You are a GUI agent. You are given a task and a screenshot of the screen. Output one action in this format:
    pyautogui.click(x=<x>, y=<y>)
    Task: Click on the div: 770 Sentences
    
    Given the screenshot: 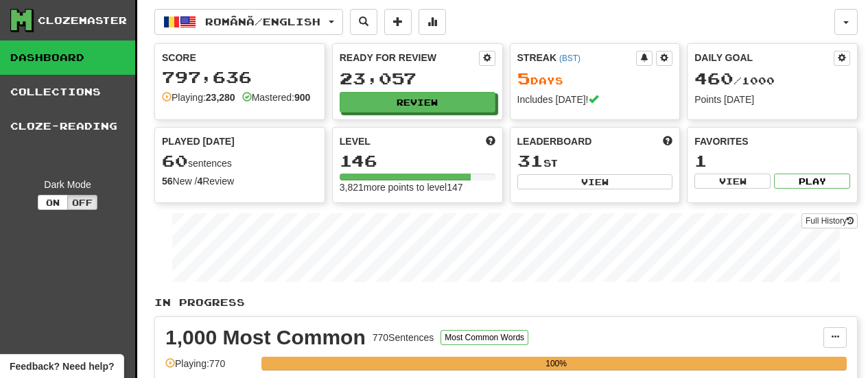 What is the action you would take?
    pyautogui.click(x=403, y=338)
    